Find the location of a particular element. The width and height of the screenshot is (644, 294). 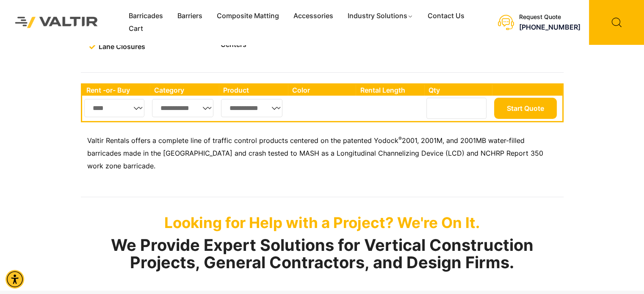

a: Industry Solutions is located at coordinates (380, 16).